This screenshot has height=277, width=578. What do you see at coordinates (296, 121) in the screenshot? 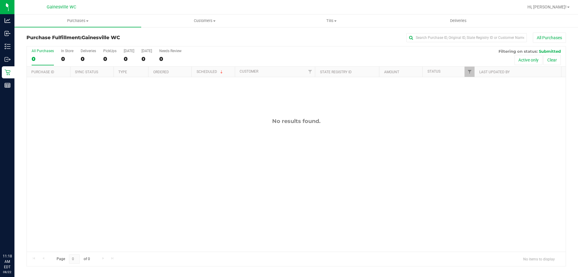
I see `div: No results found.` at bounding box center [296, 121].